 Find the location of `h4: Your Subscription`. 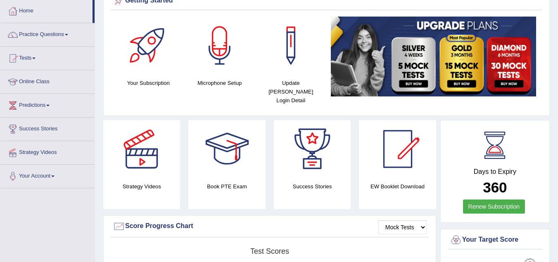

h4: Your Subscription is located at coordinates (148, 83).